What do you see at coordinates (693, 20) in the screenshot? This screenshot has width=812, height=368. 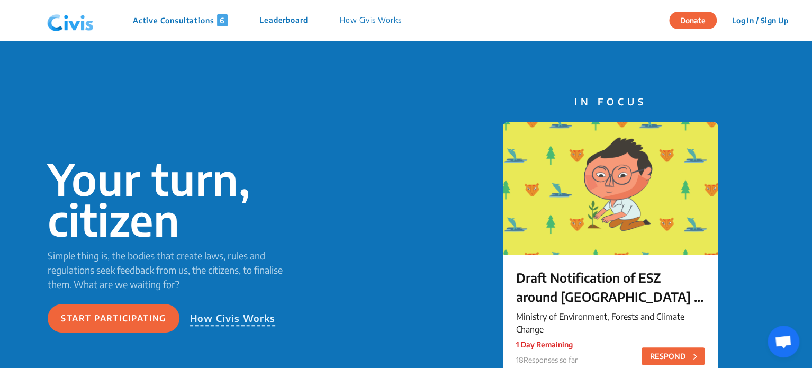 I see `button: Donate` at bounding box center [693, 20].